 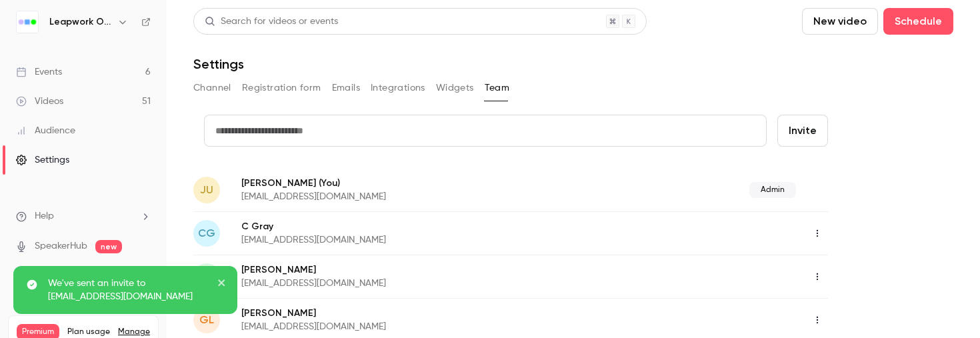 I want to click on button: Emails, so click(x=346, y=88).